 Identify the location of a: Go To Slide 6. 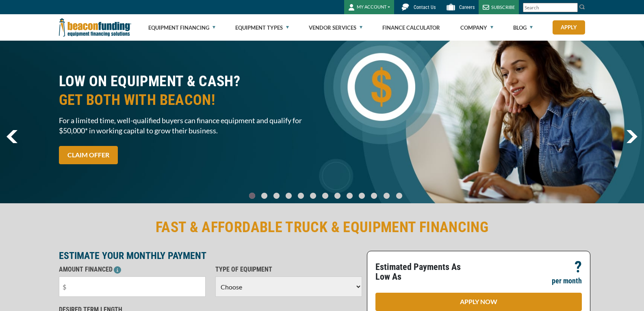
(325, 196).